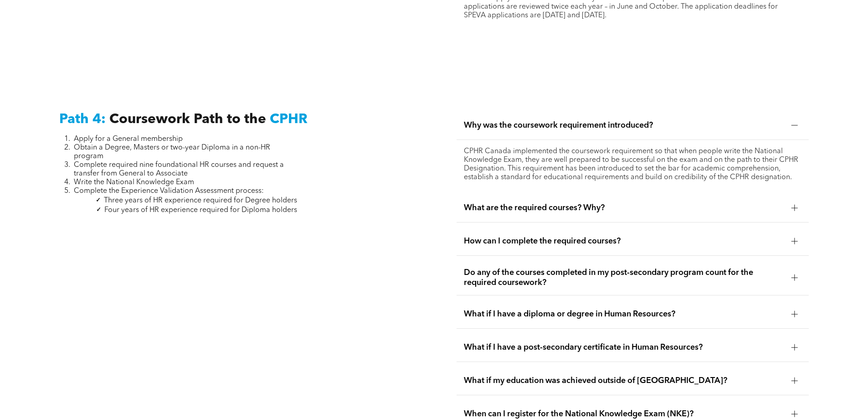 The height and width of the screenshot is (419, 868). What do you see at coordinates (172, 152) in the screenshot?
I see `span: Obtain a Degree, Masters or two-year Diploma in a non-HR program` at bounding box center [172, 152].